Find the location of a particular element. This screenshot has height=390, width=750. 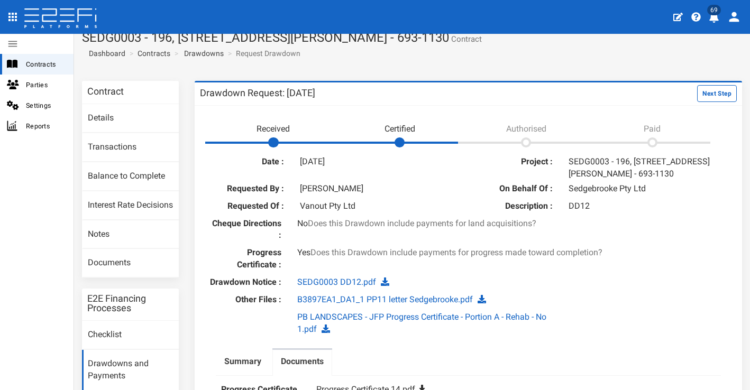

label: Date : is located at coordinates (250, 162).